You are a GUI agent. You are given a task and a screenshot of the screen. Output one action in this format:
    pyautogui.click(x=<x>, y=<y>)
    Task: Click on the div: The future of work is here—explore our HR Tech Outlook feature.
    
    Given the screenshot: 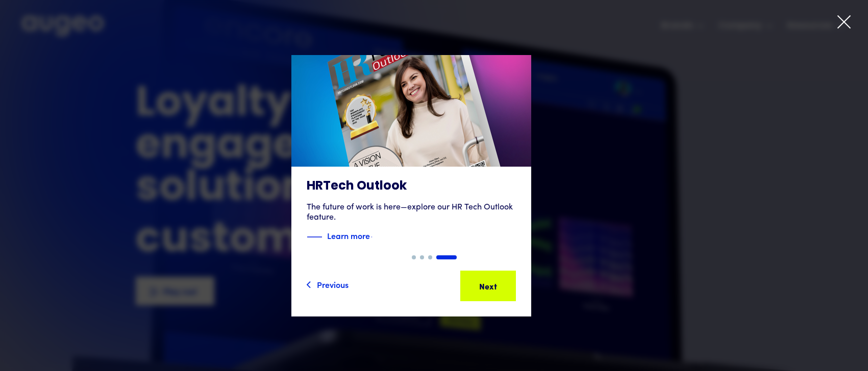 What is the action you would take?
    pyautogui.click(x=411, y=212)
    